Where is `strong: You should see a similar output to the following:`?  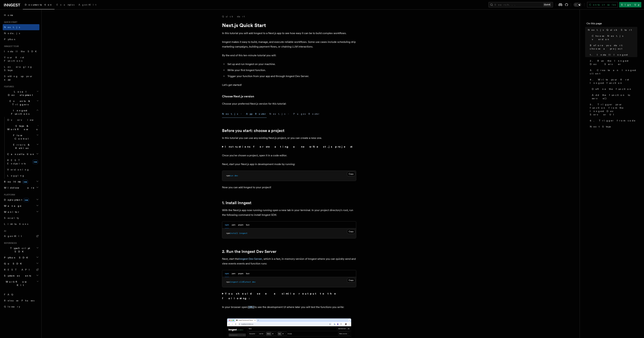 strong: You should see a similar output to the following: is located at coordinates (282, 296).